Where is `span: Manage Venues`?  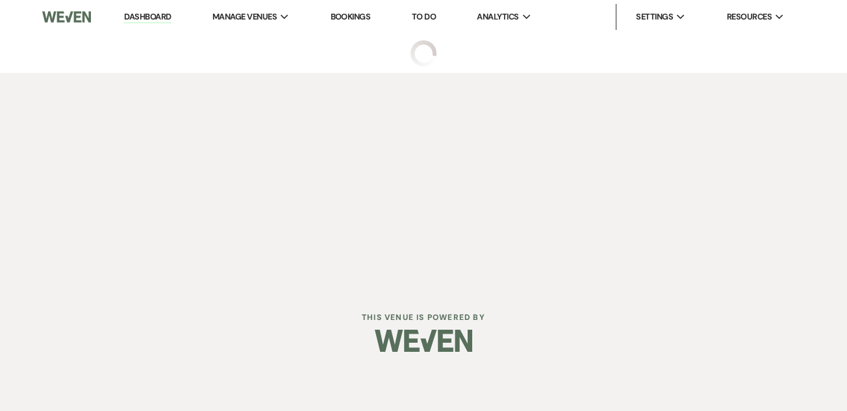
span: Manage Venues is located at coordinates (244, 17).